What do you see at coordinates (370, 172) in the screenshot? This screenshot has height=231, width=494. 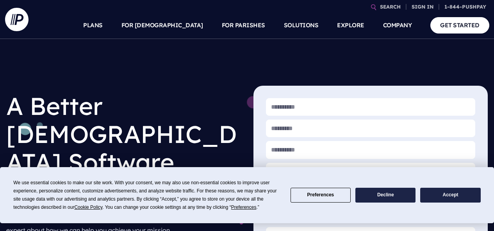 I see `input: Organization Name` at bounding box center [370, 172].